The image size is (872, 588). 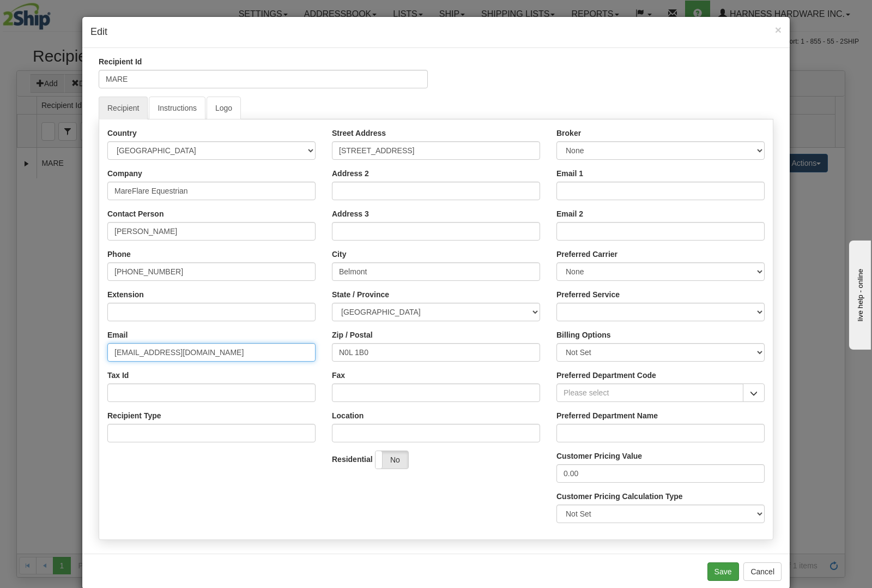 What do you see at coordinates (339, 254) in the screenshot?
I see `label: City` at bounding box center [339, 254].